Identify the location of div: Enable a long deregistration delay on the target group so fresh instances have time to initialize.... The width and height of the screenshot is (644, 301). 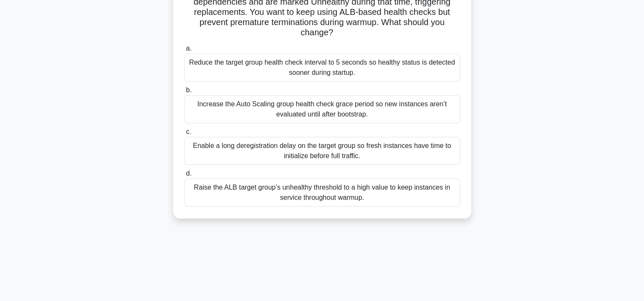
(322, 151).